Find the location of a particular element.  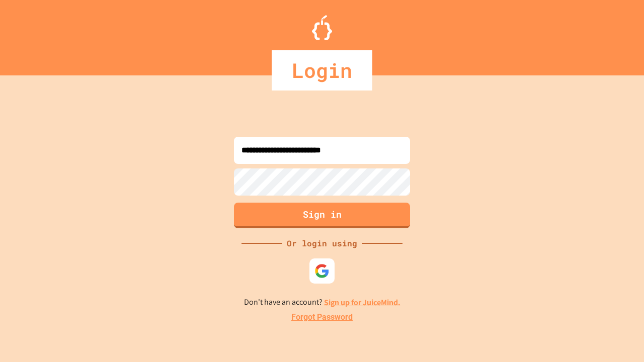

a: Sign up for JuiceMind. is located at coordinates (362, 303).